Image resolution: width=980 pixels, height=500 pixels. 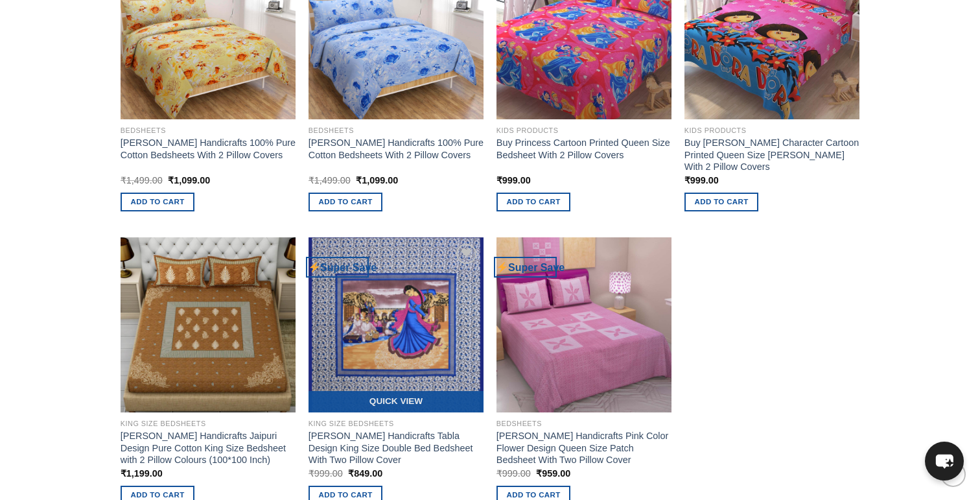 What do you see at coordinates (553, 473) in the screenshot?
I see `bdi: 959.00` at bounding box center [553, 473].